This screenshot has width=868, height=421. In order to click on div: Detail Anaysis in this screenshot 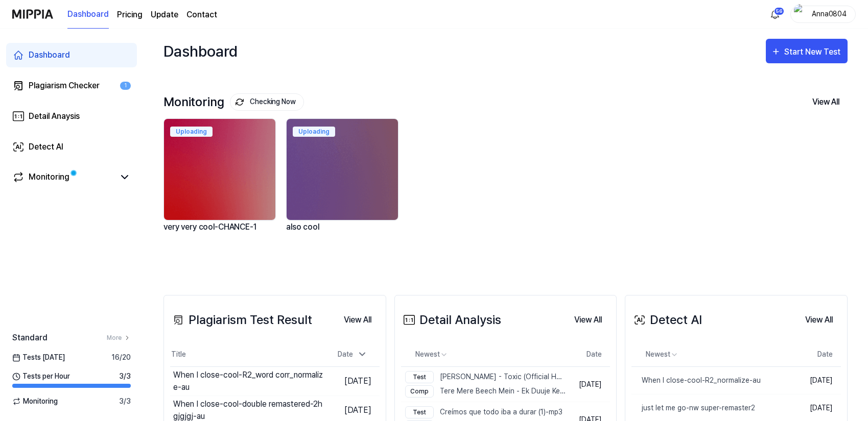, I will do `click(54, 116)`.